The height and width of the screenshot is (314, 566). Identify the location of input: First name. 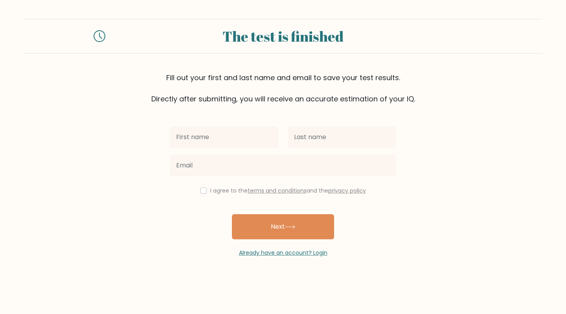
(224, 137).